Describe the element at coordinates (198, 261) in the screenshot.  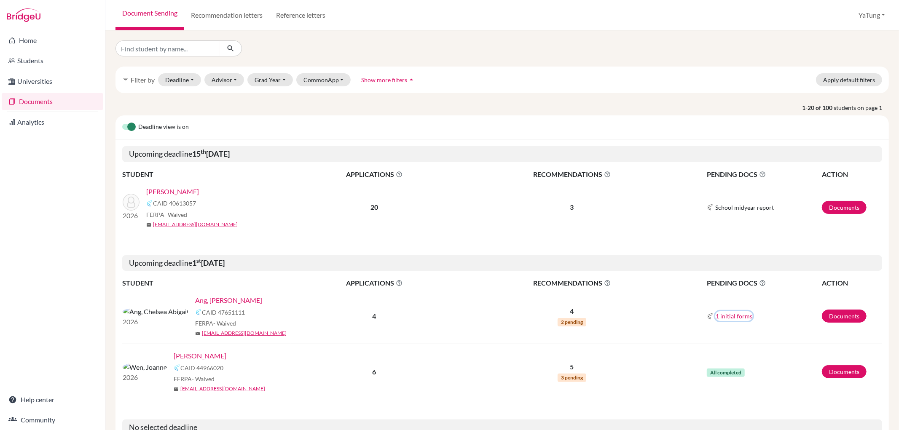
I see `sup: st` at that location.